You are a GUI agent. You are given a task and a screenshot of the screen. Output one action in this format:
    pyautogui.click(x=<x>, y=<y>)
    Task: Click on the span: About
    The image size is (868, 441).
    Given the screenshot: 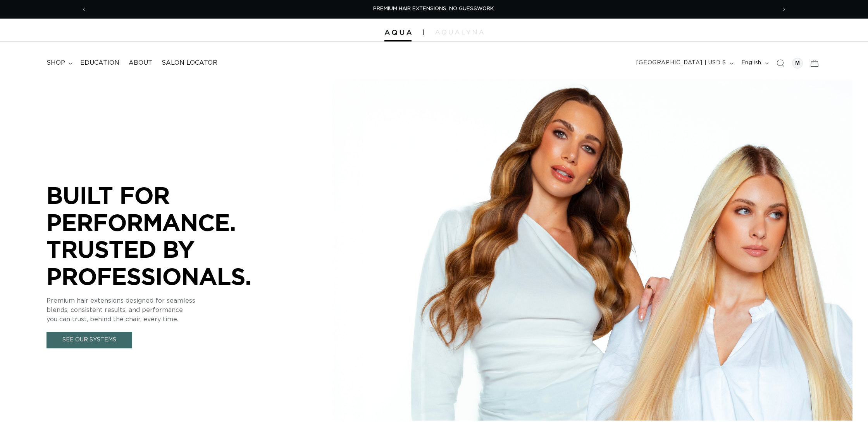 What is the action you would take?
    pyautogui.click(x=141, y=63)
    